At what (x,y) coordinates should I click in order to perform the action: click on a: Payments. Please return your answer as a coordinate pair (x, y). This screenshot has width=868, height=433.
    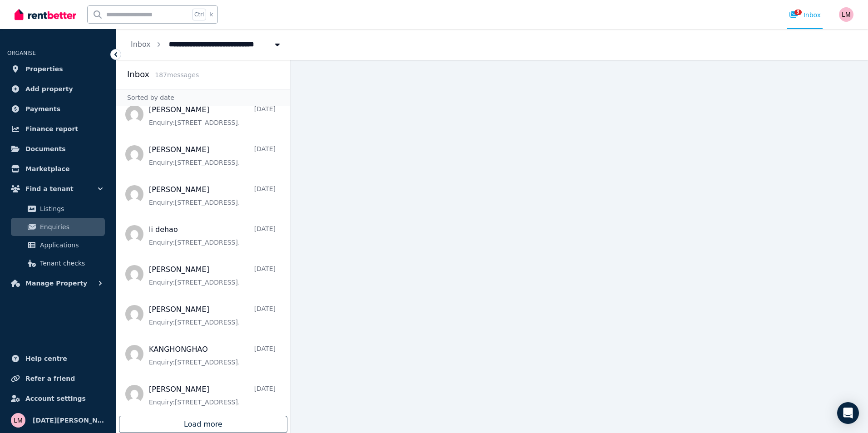
    Looking at the image, I should click on (58, 109).